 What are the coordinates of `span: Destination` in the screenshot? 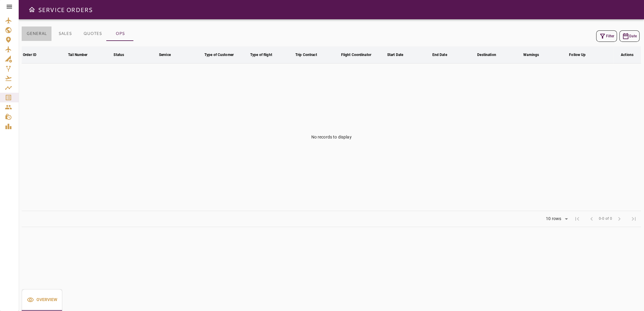 It's located at (490, 55).